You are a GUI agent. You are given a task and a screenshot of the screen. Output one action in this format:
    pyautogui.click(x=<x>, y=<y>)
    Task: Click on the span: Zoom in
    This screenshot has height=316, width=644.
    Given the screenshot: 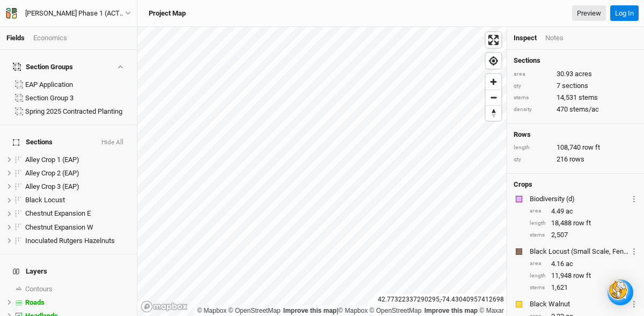 What is the action you would take?
    pyautogui.click(x=493, y=82)
    